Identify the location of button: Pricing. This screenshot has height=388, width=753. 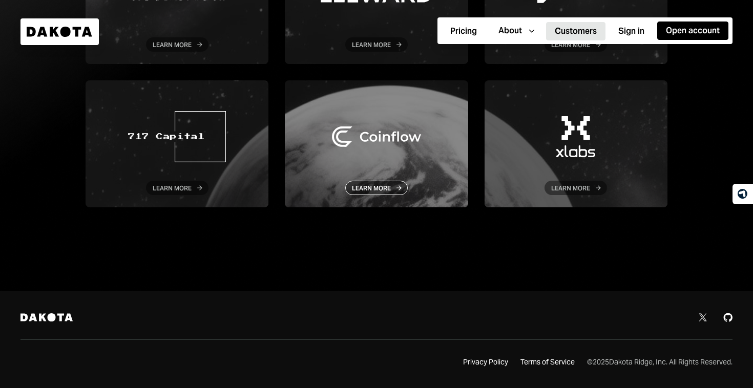
(464, 31).